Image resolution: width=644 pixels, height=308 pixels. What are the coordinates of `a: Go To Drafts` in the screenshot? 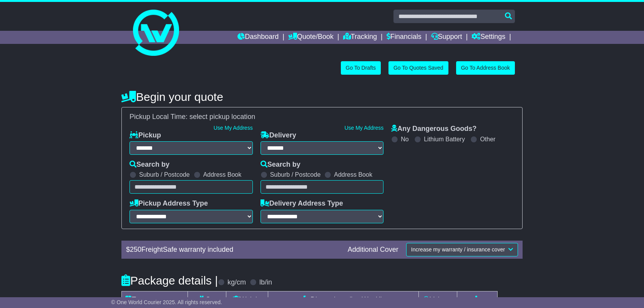 It's located at (360, 68).